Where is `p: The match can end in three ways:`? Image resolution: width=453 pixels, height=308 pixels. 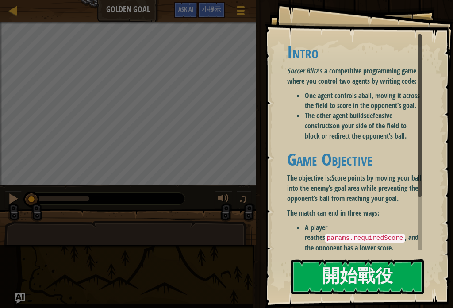 p: The match can end in three ways: is located at coordinates (354, 213).